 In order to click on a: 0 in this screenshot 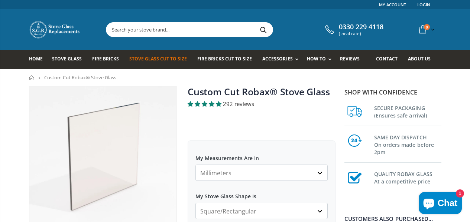, I will do `click(426, 29)`.